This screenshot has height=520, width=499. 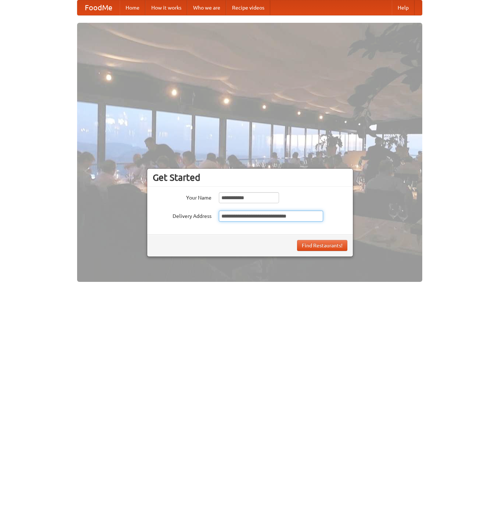 What do you see at coordinates (182, 196) in the screenshot?
I see `label: Your Name` at bounding box center [182, 196].